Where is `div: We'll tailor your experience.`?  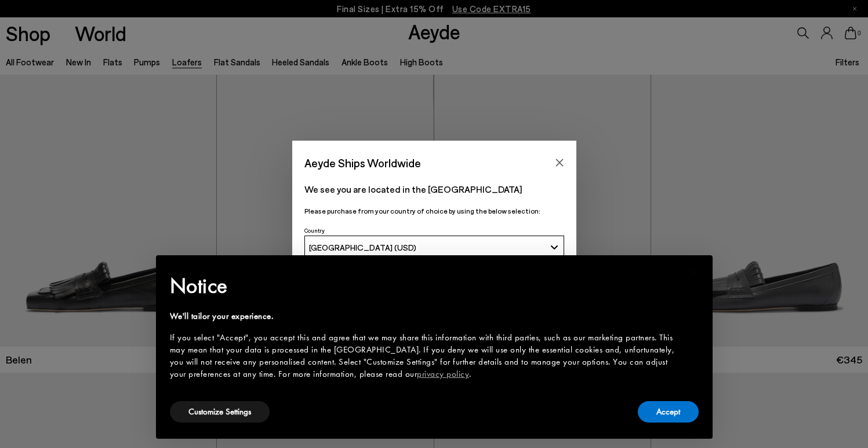
div: We'll tailor your experience. is located at coordinates (425, 317).